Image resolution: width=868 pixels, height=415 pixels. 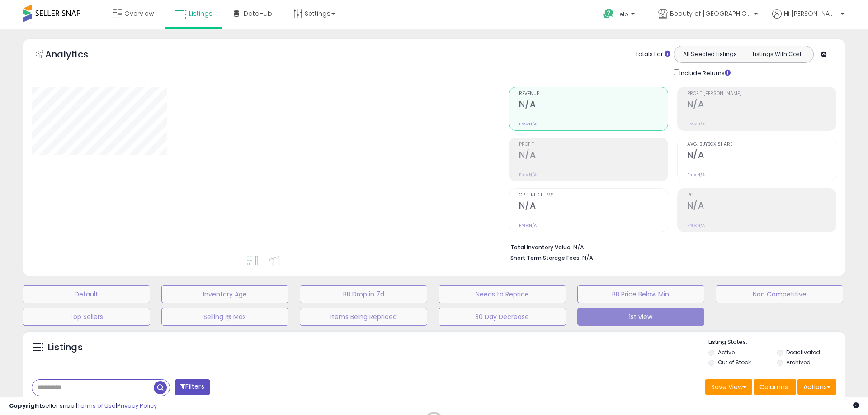 I want to click on button: Default, so click(x=87, y=294).